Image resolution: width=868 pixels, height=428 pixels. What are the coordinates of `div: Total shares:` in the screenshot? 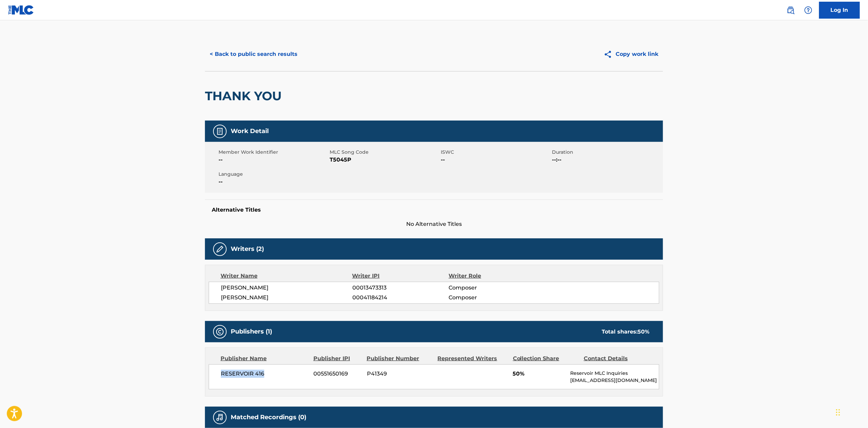 It's located at (625, 331).